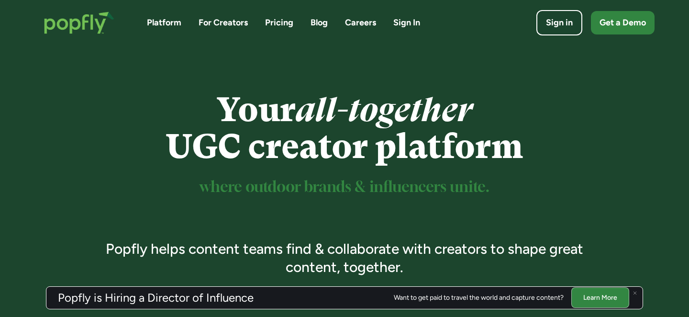  What do you see at coordinates (319, 22) in the screenshot?
I see `a: Blog` at bounding box center [319, 22].